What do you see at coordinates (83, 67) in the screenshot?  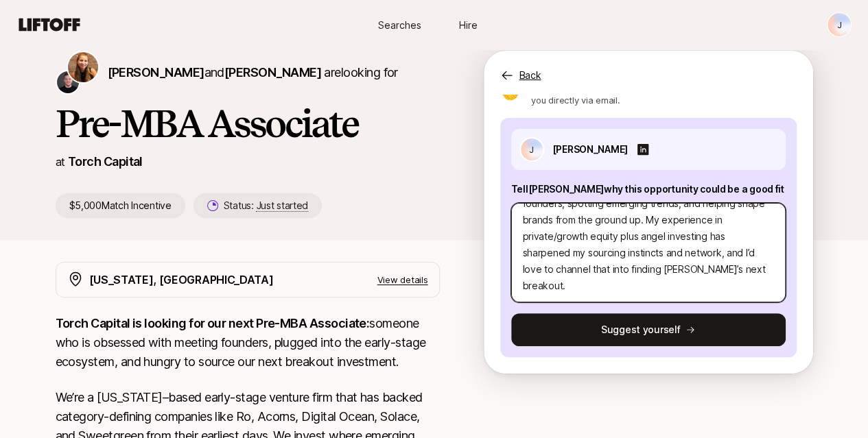 I see `img: Katie Reiner` at bounding box center [83, 67].